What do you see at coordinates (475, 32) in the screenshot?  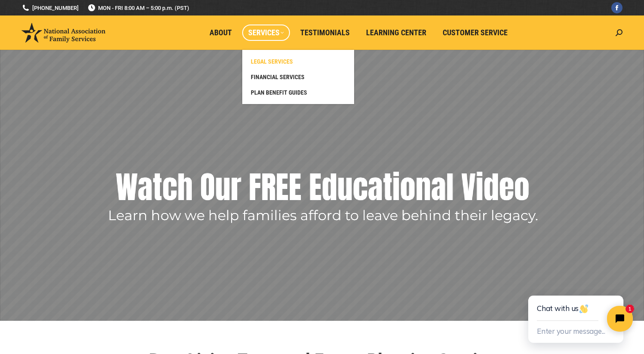 I see `a: Customer Service` at bounding box center [475, 32].